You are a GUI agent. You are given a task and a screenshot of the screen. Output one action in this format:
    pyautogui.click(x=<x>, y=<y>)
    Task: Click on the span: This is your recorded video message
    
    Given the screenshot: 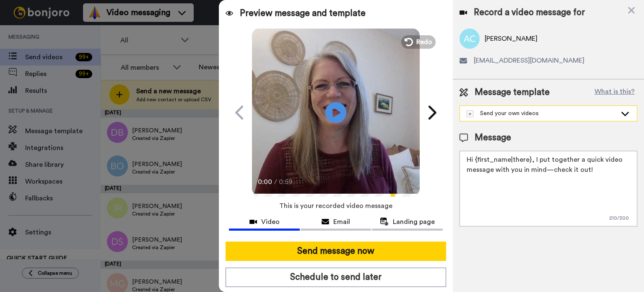 What is the action you would take?
    pyautogui.click(x=336, y=206)
    